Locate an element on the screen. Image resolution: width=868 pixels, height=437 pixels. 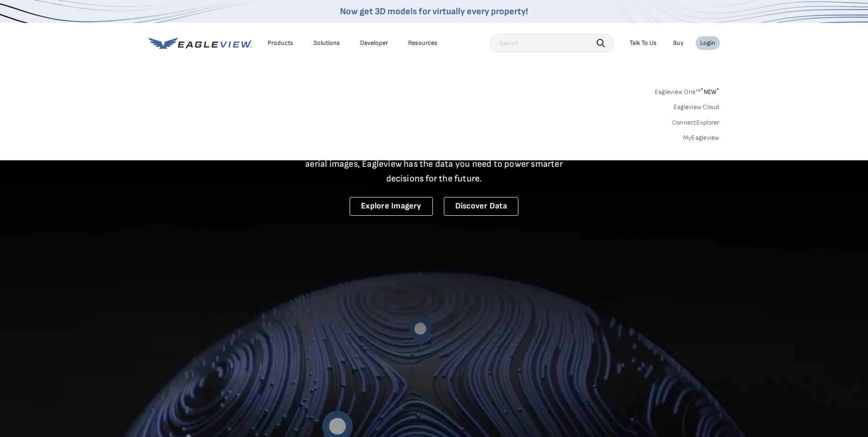
a: Buy is located at coordinates (679, 43).